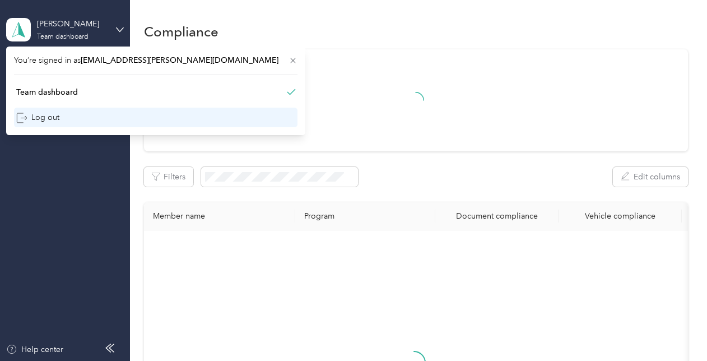  Describe the element at coordinates (220, 216) in the screenshot. I see `th: Member name` at that location.